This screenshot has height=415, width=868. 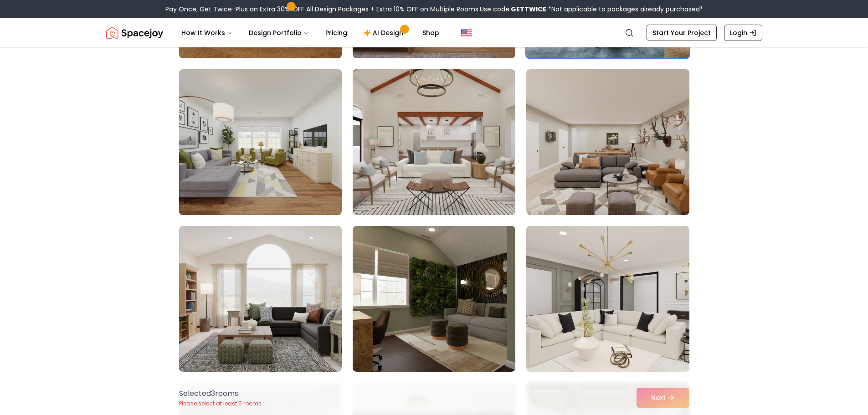 I want to click on a: Pricing, so click(x=336, y=33).